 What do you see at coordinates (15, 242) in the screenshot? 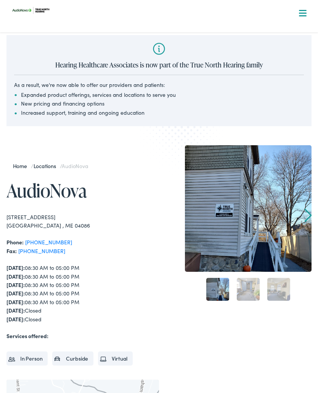
I see `strong: Phone:` at bounding box center [15, 242].